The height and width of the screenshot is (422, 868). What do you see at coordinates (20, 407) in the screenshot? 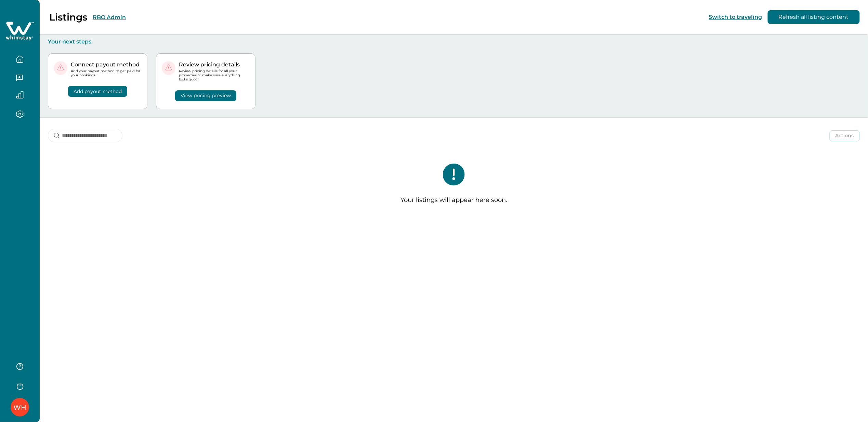
I see `div: Whimstay Host` at bounding box center [20, 407].